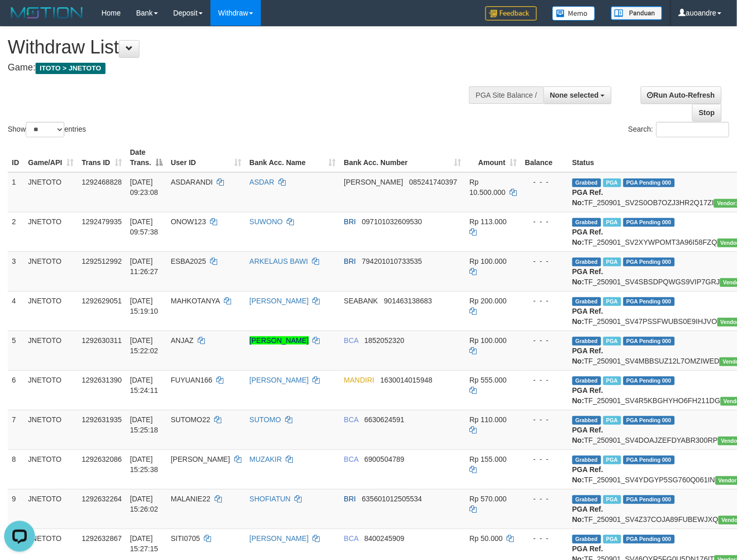  What do you see at coordinates (358, 380) in the screenshot?
I see `span: MANDIRI` at bounding box center [358, 380].